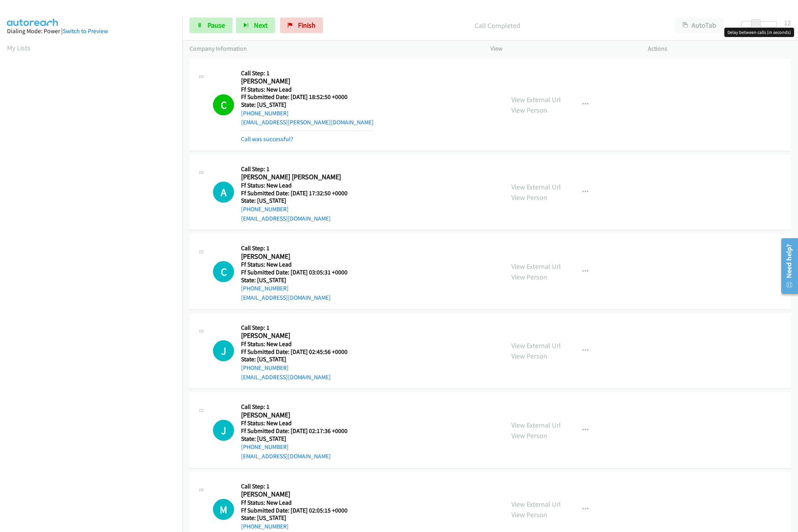 The height and width of the screenshot is (532, 798). What do you see at coordinates (19, 48) in the screenshot?
I see `a: My Lists` at bounding box center [19, 48].